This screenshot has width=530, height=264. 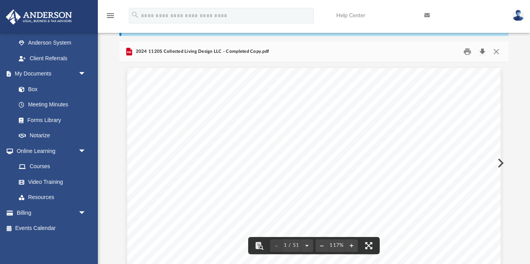 I want to click on div: Current zoom level, so click(x=337, y=246).